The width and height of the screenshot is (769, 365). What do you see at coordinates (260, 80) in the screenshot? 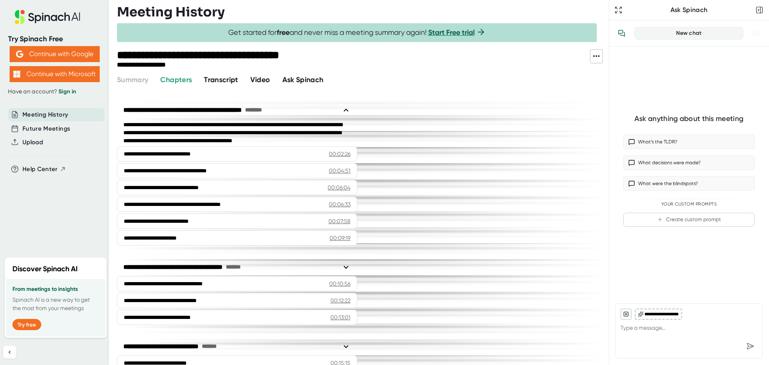
I see `span: Video` at bounding box center [260, 80].